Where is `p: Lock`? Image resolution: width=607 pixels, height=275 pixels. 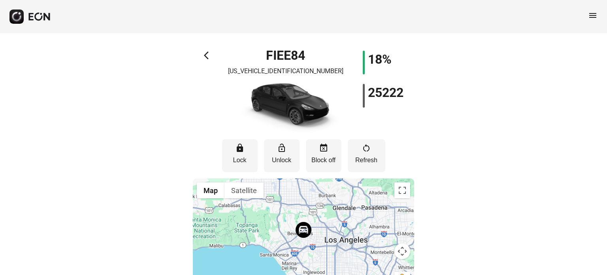 p: Lock is located at coordinates (240, 160).